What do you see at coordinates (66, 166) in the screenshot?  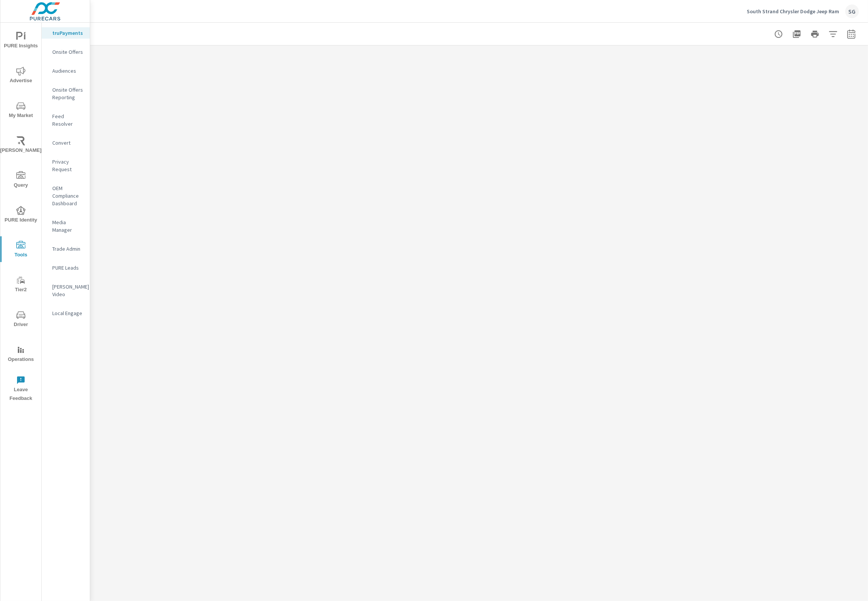 I see `div: Privacy Request` at bounding box center [66, 166].